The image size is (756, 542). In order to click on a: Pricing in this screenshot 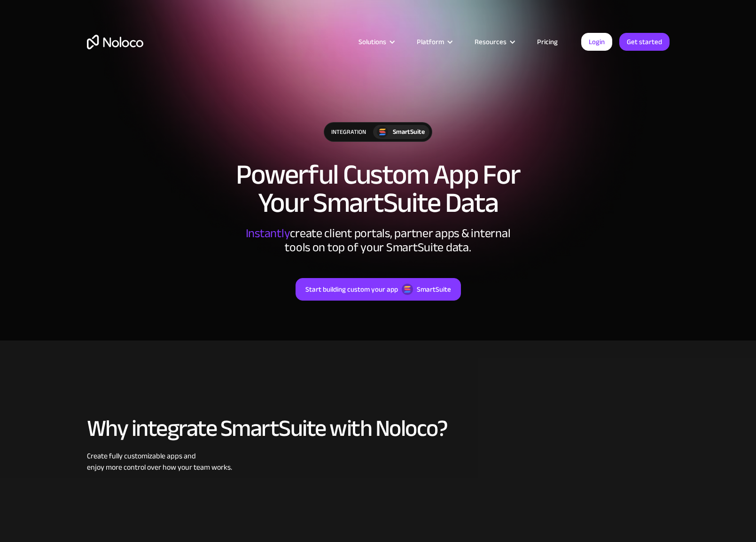, I will do `click(547, 42)`.